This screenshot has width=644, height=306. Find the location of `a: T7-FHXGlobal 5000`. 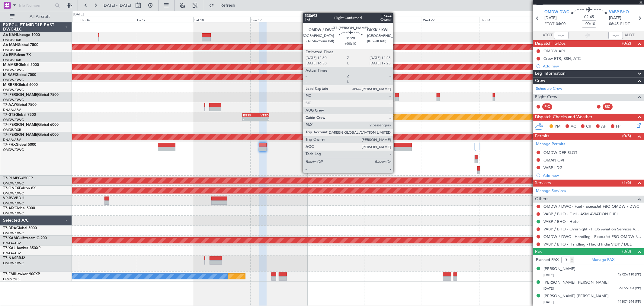

a: T7-FHXGlobal 5000 is located at coordinates (20, 145).